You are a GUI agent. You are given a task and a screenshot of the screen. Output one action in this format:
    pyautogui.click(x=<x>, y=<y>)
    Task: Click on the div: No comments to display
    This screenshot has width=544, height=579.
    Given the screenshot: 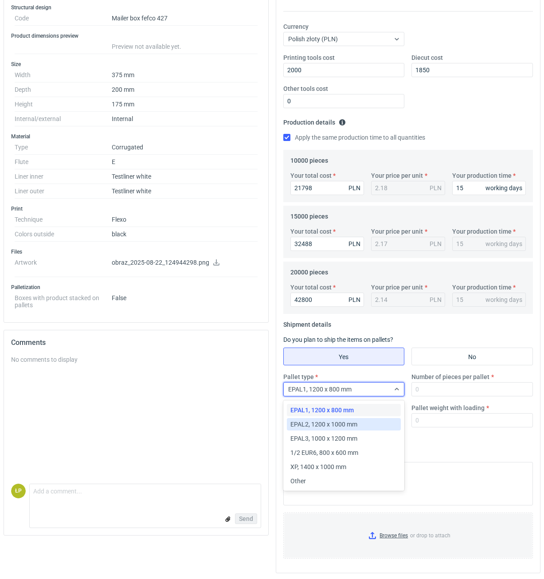 What is the action you would take?
    pyautogui.click(x=136, y=359)
    